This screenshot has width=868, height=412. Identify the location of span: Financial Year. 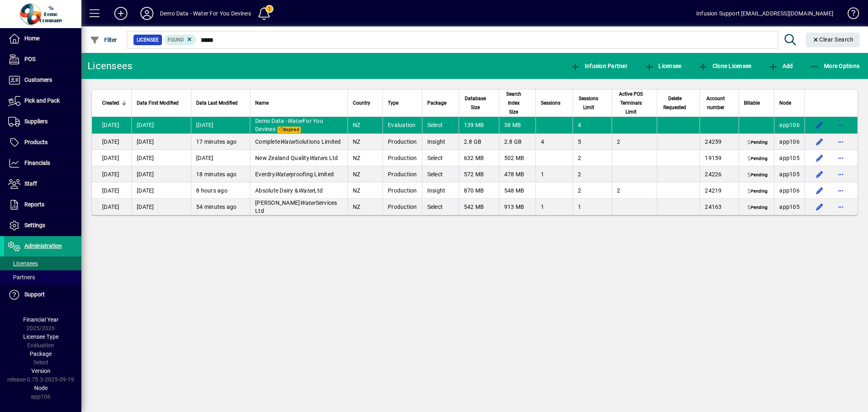
(41, 320).